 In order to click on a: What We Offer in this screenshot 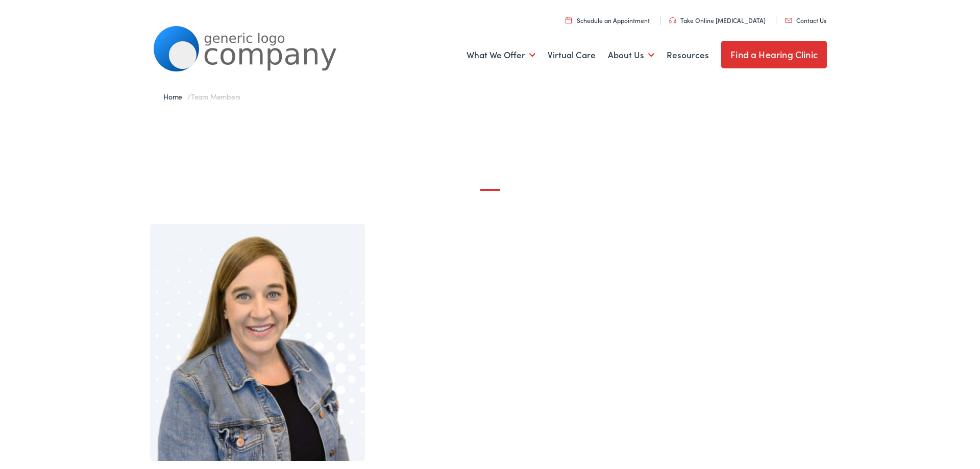, I will do `click(500, 56)`.